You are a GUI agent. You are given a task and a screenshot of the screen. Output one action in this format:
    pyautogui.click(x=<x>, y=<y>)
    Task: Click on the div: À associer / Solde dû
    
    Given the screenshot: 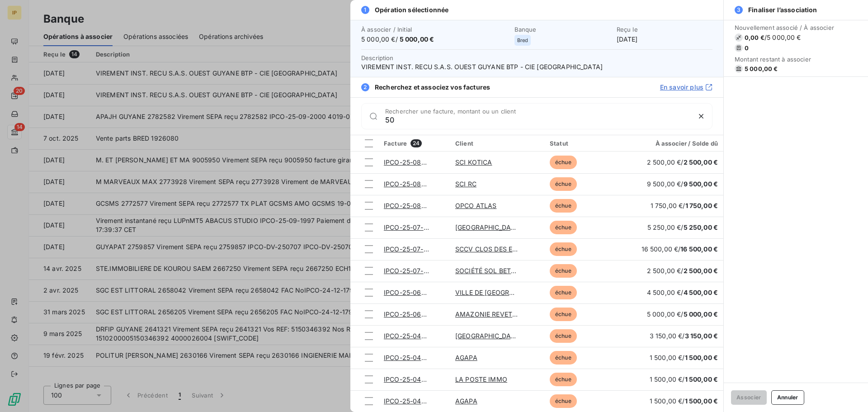 What is the action you would take?
    pyautogui.click(x=672, y=143)
    